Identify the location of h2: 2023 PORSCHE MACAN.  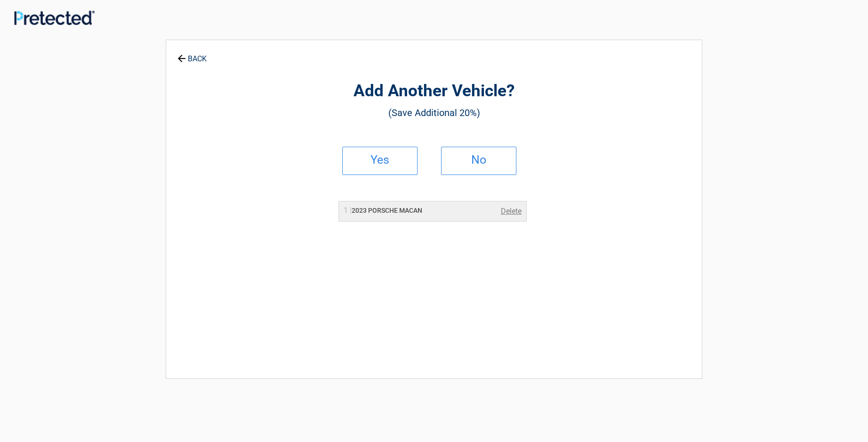
(383, 210).